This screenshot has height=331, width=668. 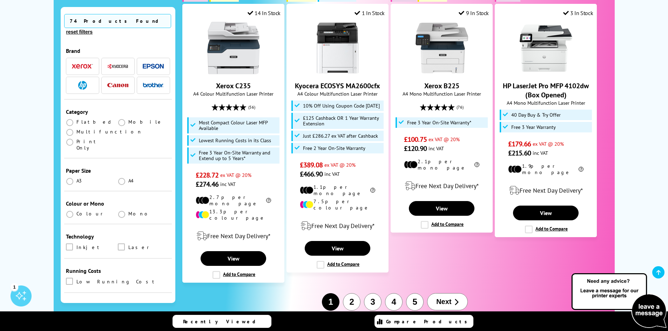 I want to click on button: reset filters, so click(x=79, y=32).